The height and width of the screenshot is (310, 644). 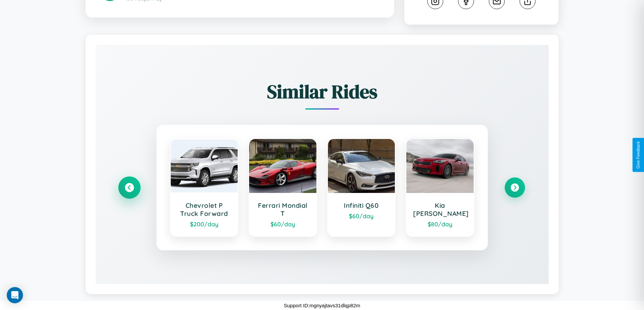 What do you see at coordinates (204, 188) in the screenshot?
I see `a: Chevrolet P Truck Forward$200/day` at bounding box center [204, 188].